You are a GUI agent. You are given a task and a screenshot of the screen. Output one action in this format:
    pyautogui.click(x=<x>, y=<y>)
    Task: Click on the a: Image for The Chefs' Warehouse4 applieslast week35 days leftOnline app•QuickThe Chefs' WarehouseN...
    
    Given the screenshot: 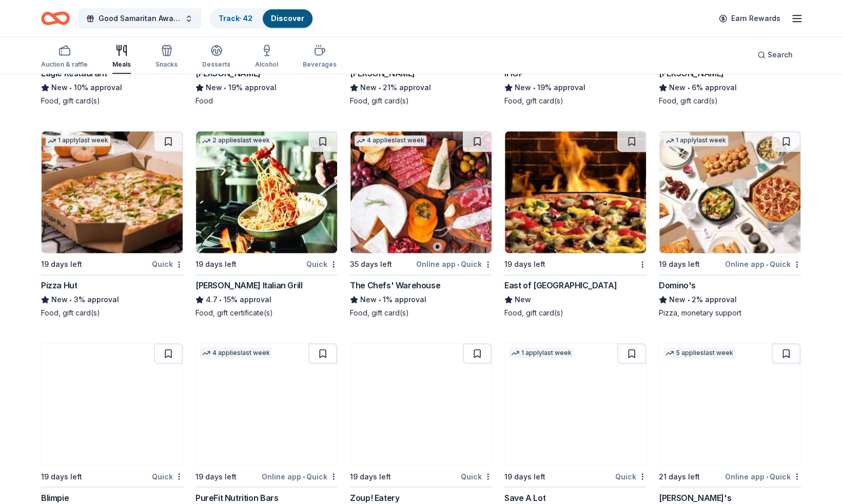 What is the action you would take?
    pyautogui.click(x=421, y=224)
    